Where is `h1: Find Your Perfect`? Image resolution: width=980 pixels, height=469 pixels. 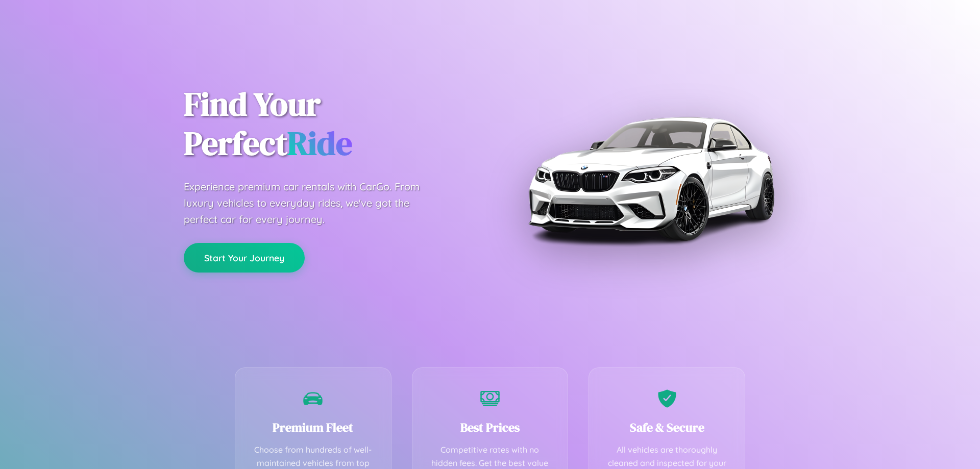 h1: Find Your Perfect is located at coordinates (329, 124).